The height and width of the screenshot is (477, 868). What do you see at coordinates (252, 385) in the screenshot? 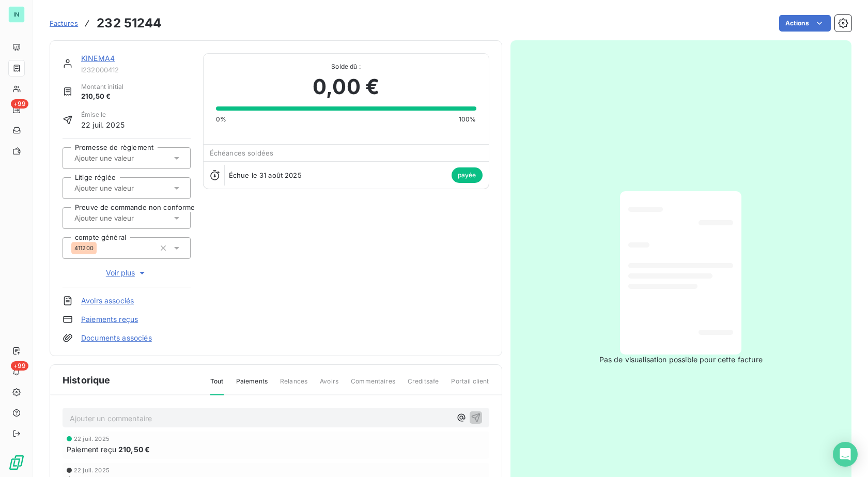
I see `span: Paiements` at bounding box center [252, 385].